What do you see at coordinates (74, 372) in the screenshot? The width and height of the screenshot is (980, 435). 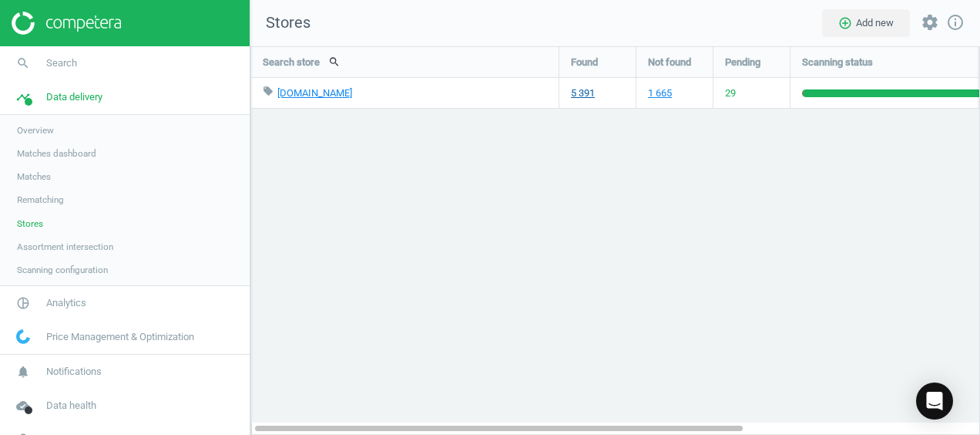 I see `span: Notifications` at bounding box center [74, 372].